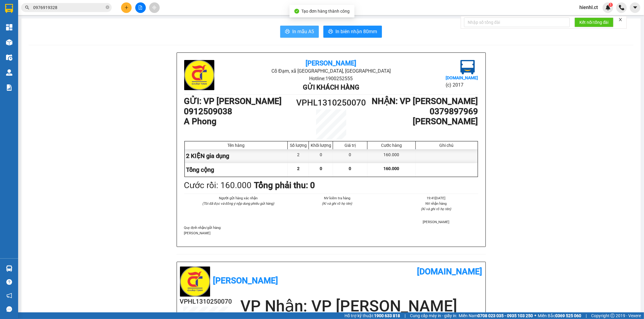 The image size is (644, 319). Describe the element at coordinates (63, 34) in the screenshot. I see `h1: Dì Hưởng` at that location.